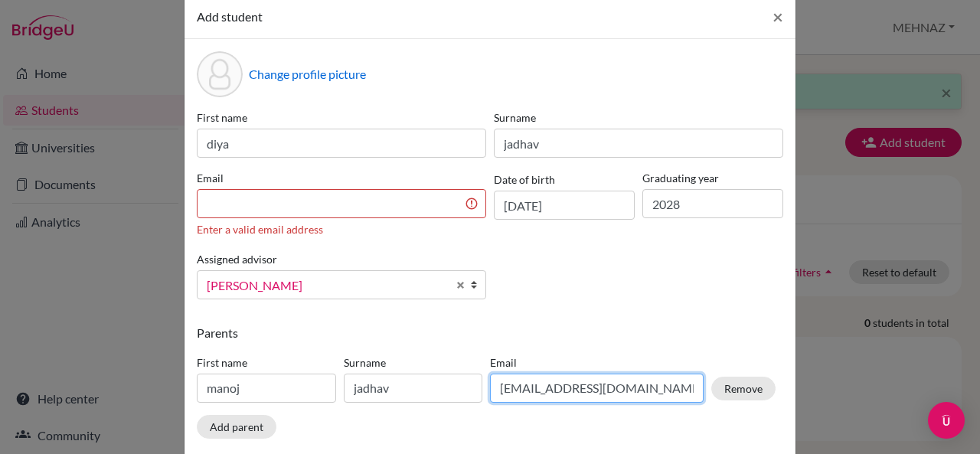 This screenshot has width=980, height=454. I want to click on div: Enter a valid email address, so click(342, 229).